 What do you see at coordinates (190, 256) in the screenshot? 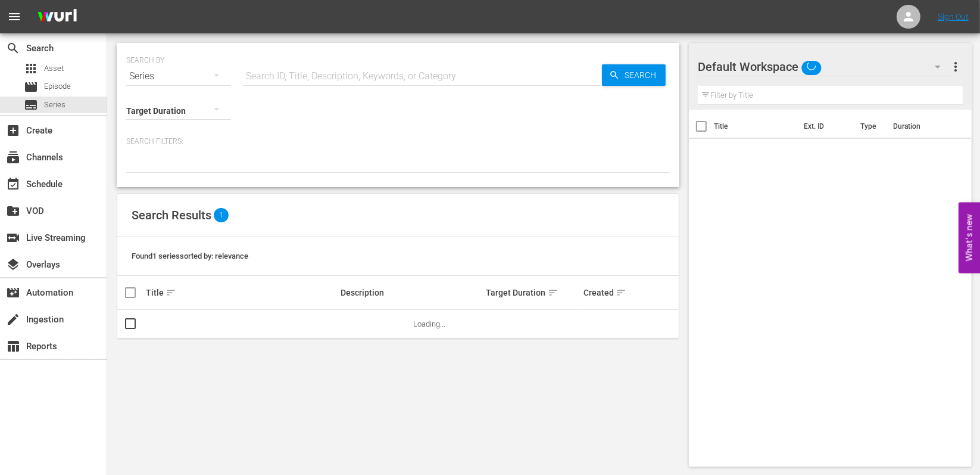
I see `span: Found 1 series sorted by: relevance` at bounding box center [190, 256].